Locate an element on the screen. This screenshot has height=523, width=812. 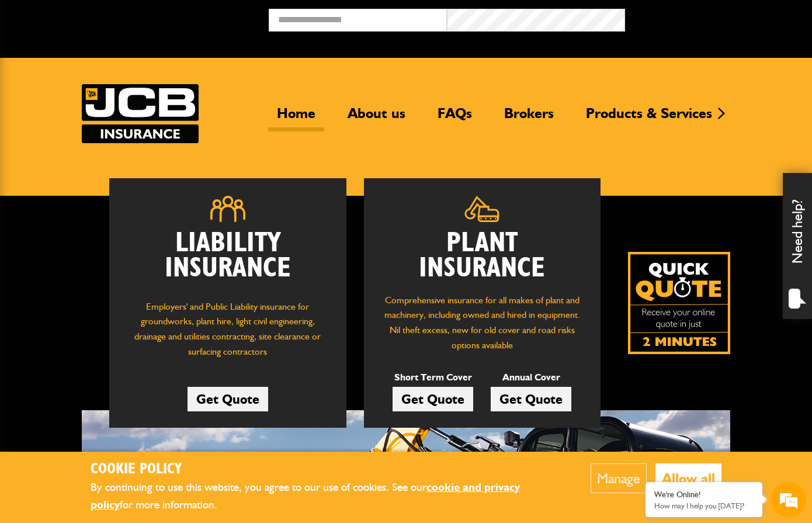
div: We're Online! is located at coordinates (704, 494).